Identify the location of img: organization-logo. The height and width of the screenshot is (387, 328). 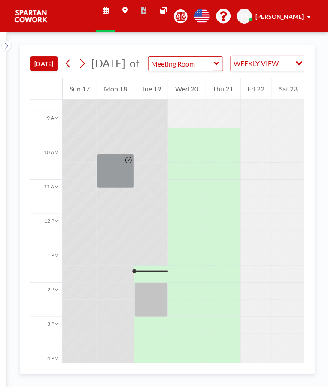
(31, 16).